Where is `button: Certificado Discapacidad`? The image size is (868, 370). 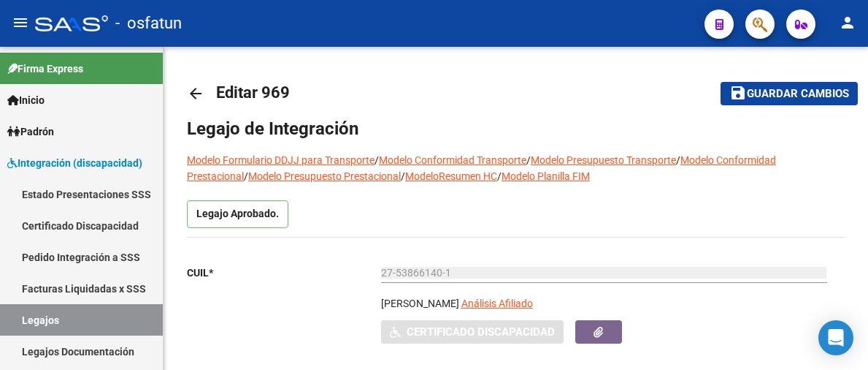 button: Certificado Discapacidad is located at coordinates (472, 331).